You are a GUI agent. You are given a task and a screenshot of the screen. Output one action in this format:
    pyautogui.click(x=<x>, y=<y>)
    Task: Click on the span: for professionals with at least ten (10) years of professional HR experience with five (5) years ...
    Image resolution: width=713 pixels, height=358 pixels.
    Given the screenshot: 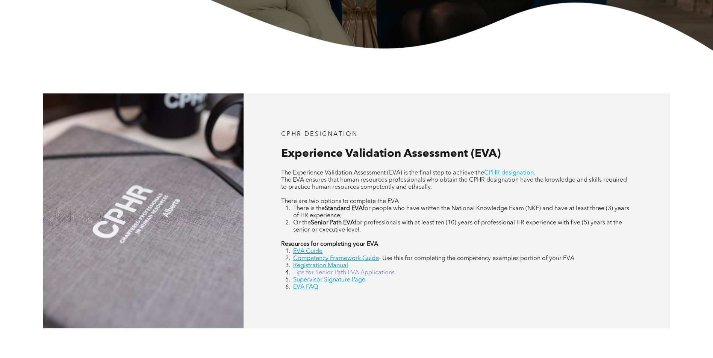 What is the action you would take?
    pyautogui.click(x=457, y=227)
    